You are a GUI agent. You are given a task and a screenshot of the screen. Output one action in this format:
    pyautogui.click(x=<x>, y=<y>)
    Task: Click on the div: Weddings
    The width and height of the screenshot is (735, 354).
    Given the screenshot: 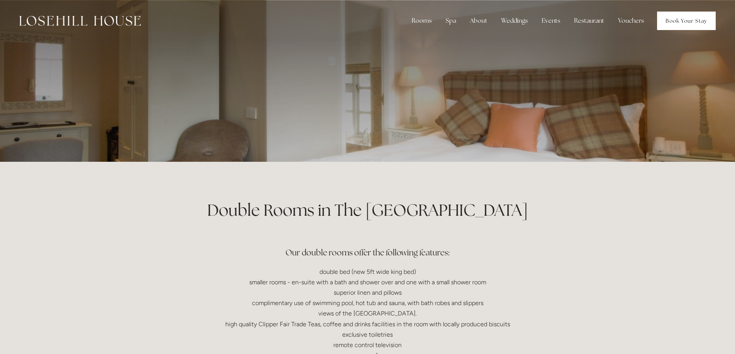 What is the action you would take?
    pyautogui.click(x=514, y=21)
    